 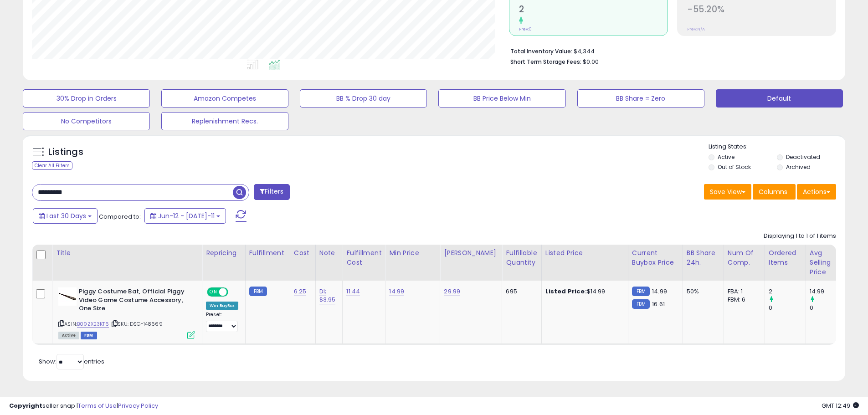 What do you see at coordinates (826, 262) in the screenshot?
I see `div: Avg Selling Price` at bounding box center [826, 262].